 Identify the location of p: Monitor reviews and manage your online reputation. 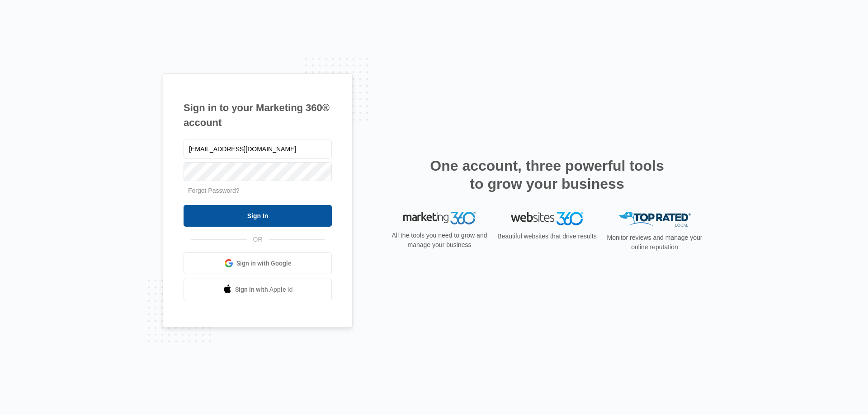
(655, 243).